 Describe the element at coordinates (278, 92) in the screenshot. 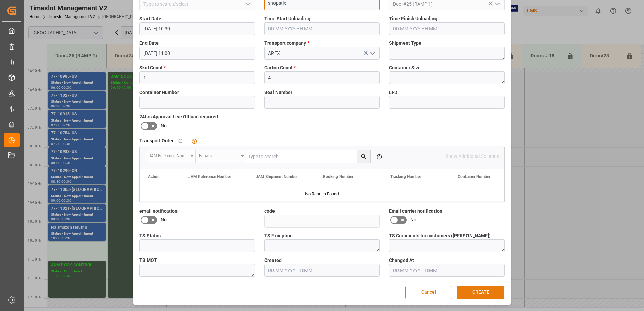

I see `span: Seal Number` at that location.